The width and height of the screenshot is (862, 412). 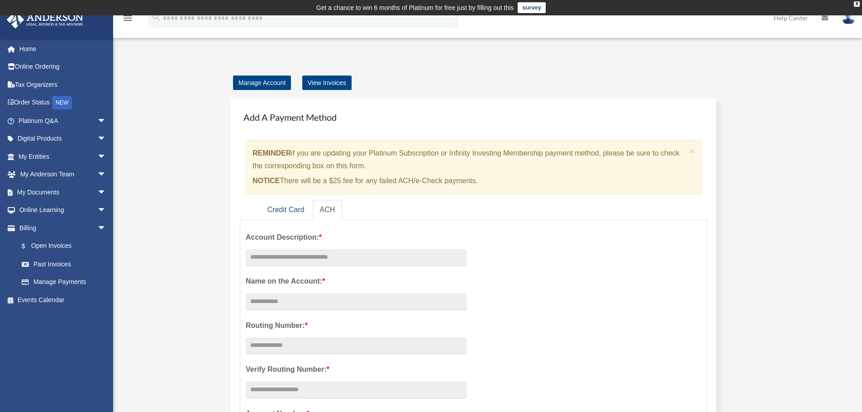 What do you see at coordinates (128, 18) in the screenshot?
I see `i: menu` at bounding box center [128, 18].